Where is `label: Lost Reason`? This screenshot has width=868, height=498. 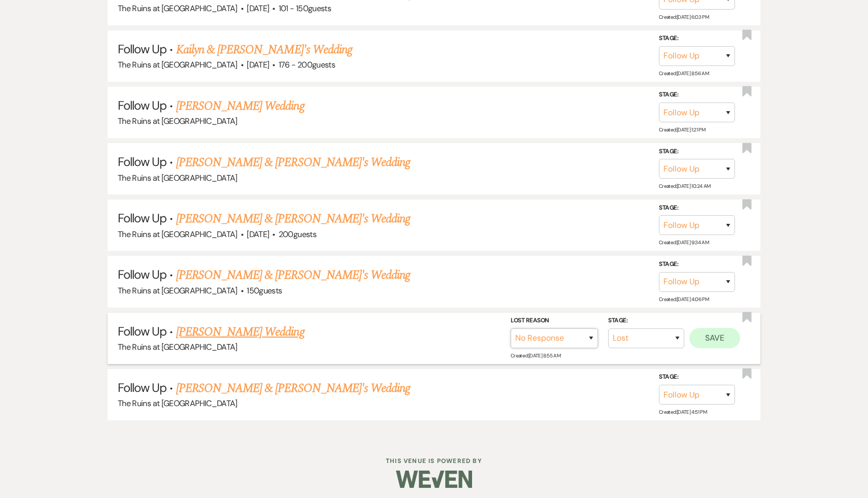
label: Lost Reason is located at coordinates (554, 321).